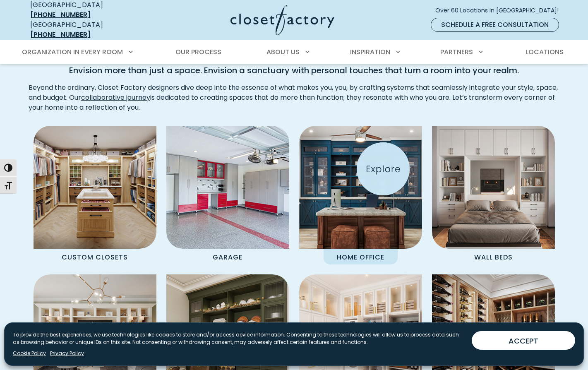 Image resolution: width=588 pixels, height=370 pixels. Describe the element at coordinates (370, 52) in the screenshot. I see `span: Inspiration` at that location.